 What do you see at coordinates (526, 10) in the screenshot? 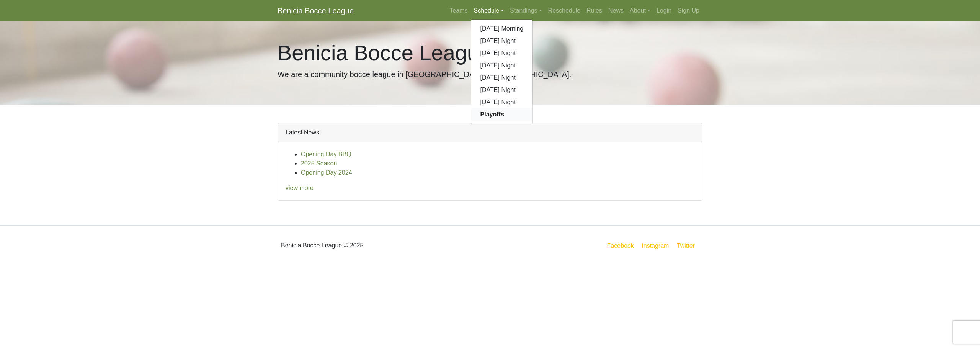
I see `a: Standings` at bounding box center [526, 10].